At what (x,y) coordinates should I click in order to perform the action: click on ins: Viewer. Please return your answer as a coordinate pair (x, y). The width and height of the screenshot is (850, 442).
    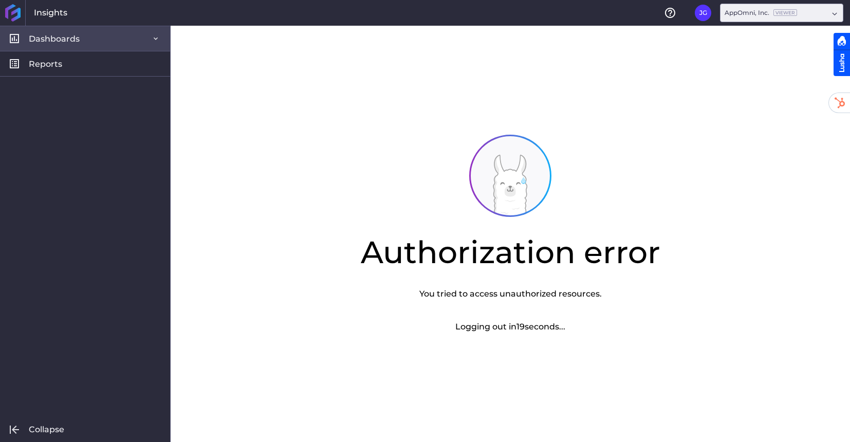
    Looking at the image, I should click on (785, 12).